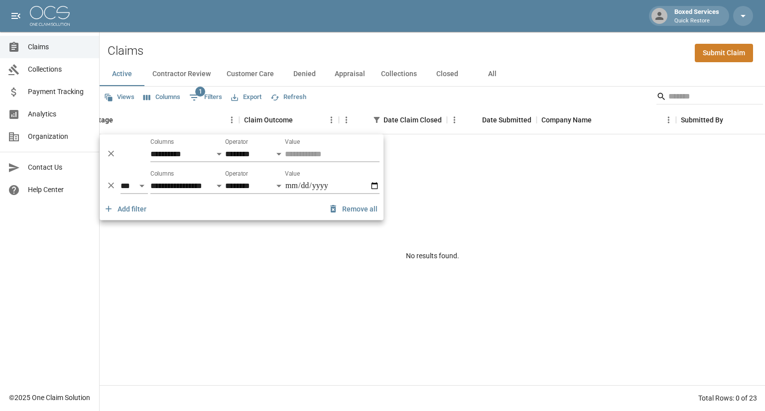 The image size is (765, 411). Describe the element at coordinates (702, 120) in the screenshot. I see `div: Submitted By` at that location.